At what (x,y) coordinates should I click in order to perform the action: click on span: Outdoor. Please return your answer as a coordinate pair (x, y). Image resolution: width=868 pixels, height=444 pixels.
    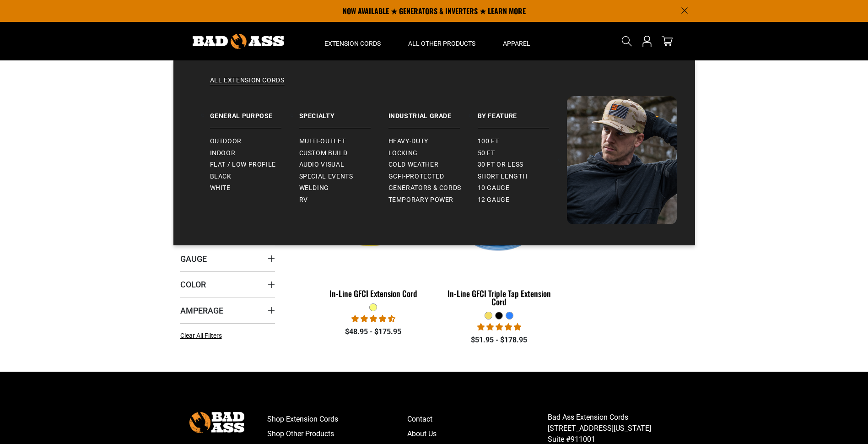
    Looking at the image, I should click on (226, 141).